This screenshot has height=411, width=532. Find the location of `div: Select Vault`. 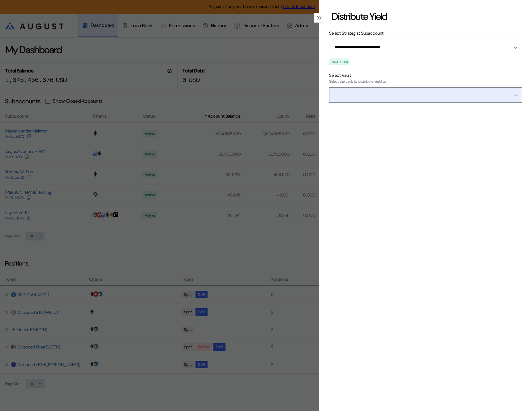

div: Select Vault is located at coordinates (426, 75).